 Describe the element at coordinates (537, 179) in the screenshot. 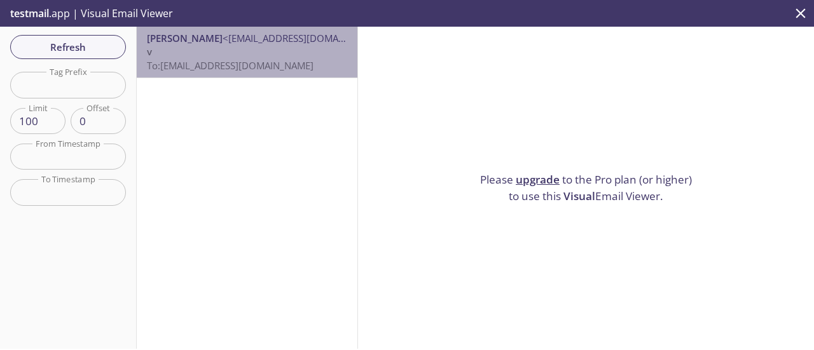

I see `a: upgrade` at that location.